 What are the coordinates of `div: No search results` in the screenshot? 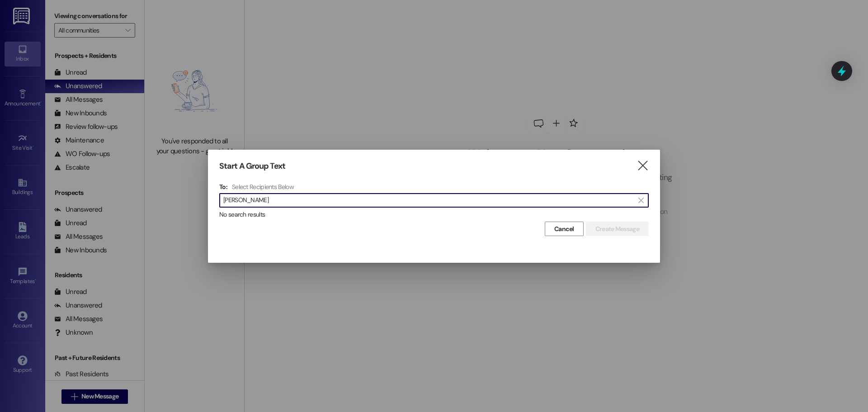 It's located at (434, 215).